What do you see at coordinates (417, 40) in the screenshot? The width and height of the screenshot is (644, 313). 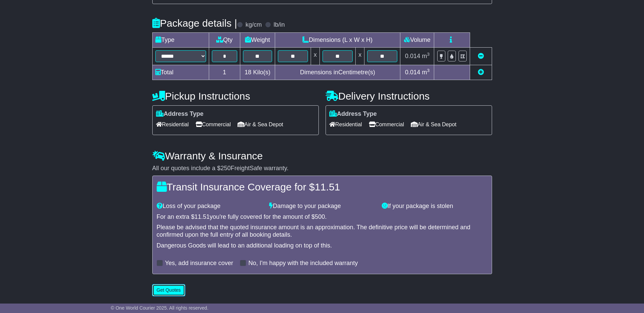 I see `td: Volume` at bounding box center [417, 40].